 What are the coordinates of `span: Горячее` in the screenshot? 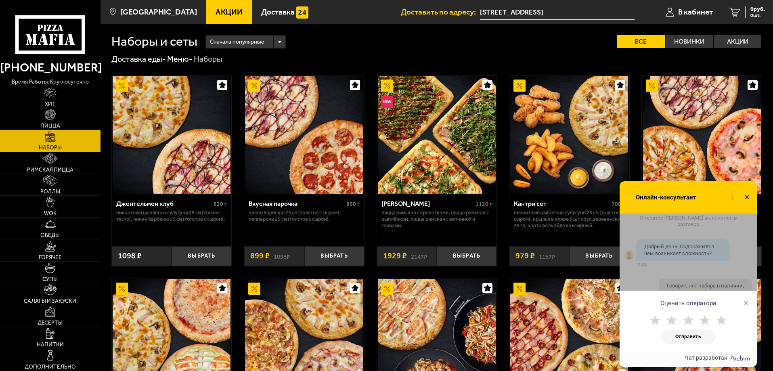 It's located at (50, 258).